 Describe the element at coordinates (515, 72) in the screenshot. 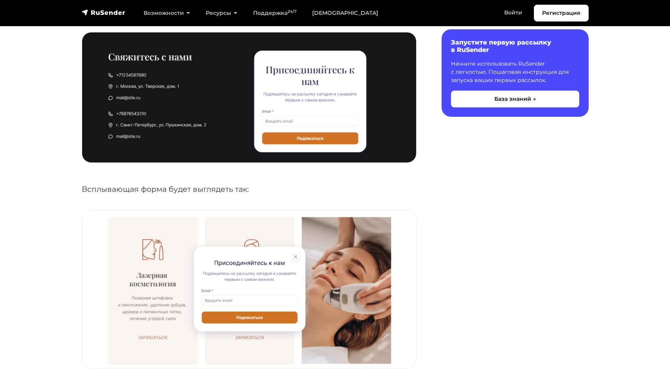

I see `p: Начните использовать RuSender с легкостью. Пошаговая инструкция для запуска ваших первых рассылок.` at that location.